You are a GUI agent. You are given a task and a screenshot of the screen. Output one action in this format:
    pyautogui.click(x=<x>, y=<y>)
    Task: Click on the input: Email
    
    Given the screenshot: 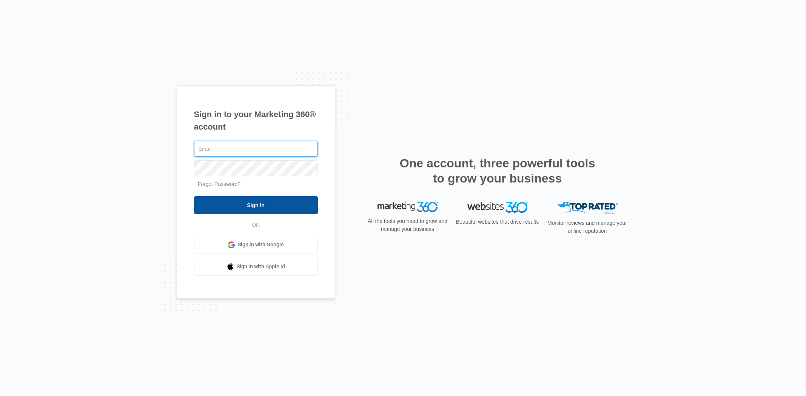 What is the action you would take?
    pyautogui.click(x=256, y=149)
    